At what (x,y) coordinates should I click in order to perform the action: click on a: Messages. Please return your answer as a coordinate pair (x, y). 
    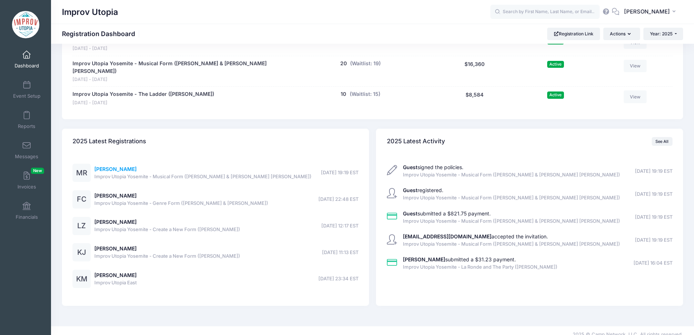
    Looking at the image, I should click on (27, 150).